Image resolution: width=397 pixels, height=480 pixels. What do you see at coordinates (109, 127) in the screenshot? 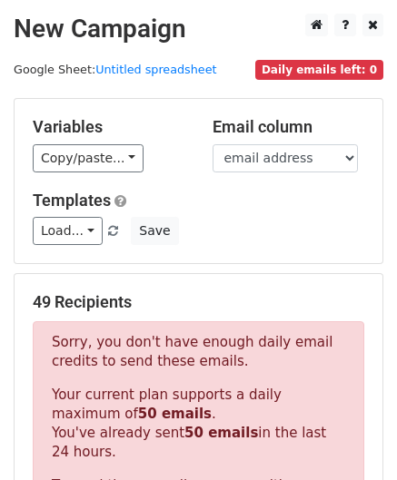
I see `h5: Variables` at bounding box center [109, 127].